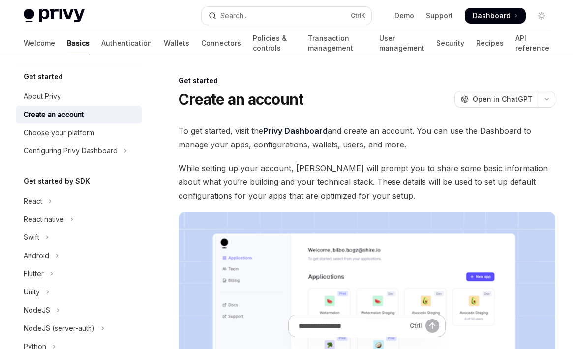  Describe the element at coordinates (337, 43) in the screenshot. I see `a: Transaction management` at that location.